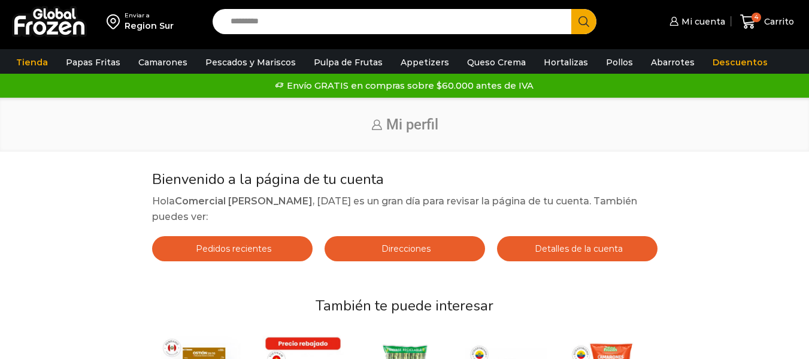  What do you see at coordinates (584, 22) in the screenshot?
I see `button: Search button` at bounding box center [584, 22].